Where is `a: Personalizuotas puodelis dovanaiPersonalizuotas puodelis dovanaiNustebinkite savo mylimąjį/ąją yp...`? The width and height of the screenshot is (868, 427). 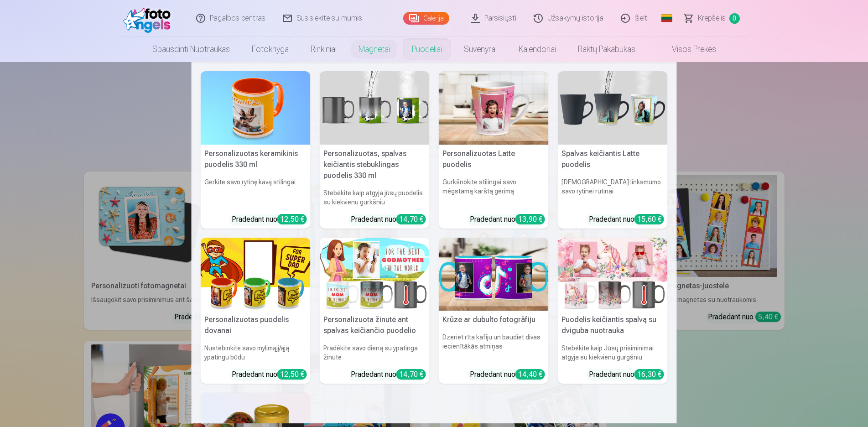 a: Personalizuotas puodelis dovanaiPersonalizuotas puodelis dovanaiNustebinkite savo mylimąjį/ąją yp... is located at coordinates (255, 311).